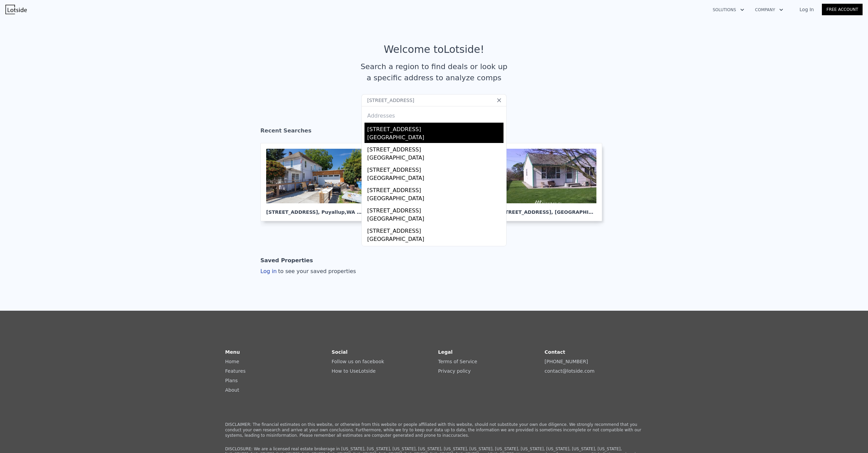 This screenshot has height=453, width=868. I want to click on a: Privacy policy, so click(454, 371).